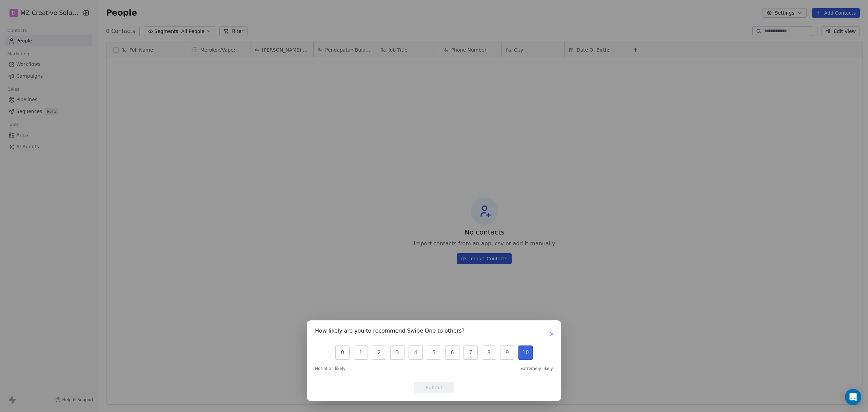 The height and width of the screenshot is (412, 868). What do you see at coordinates (343, 353) in the screenshot?
I see `button: 0` at bounding box center [343, 353].